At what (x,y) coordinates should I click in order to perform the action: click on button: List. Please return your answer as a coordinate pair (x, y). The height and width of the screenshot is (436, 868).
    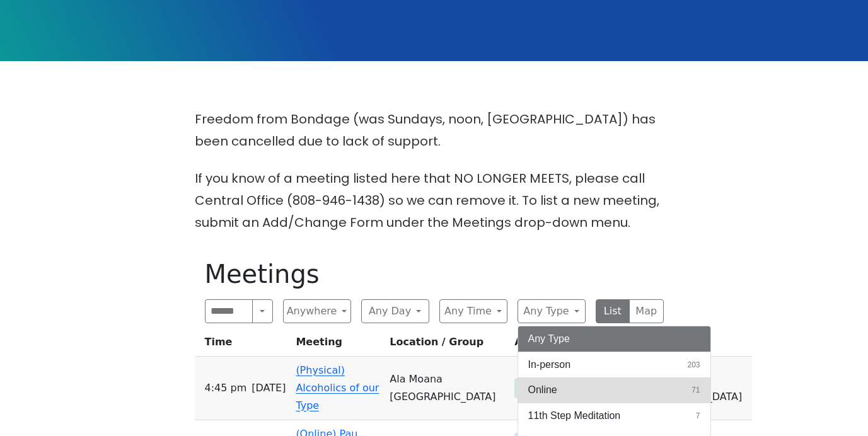
    Looking at the image, I should click on (613, 311).